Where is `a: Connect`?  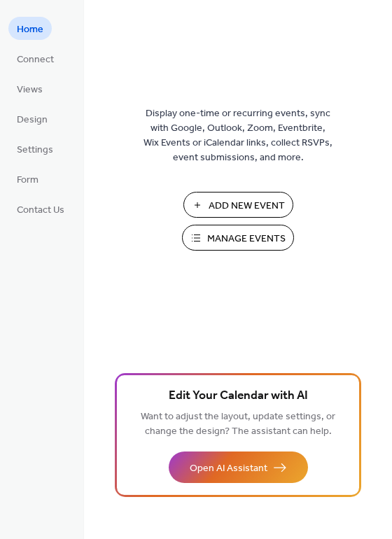
a: Connect is located at coordinates (35, 58).